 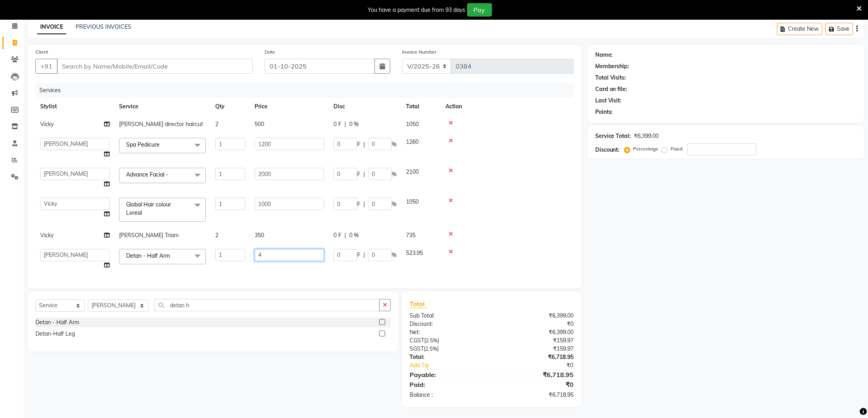 What do you see at coordinates (455, 365) in the screenshot?
I see `a: Add Tip` at bounding box center [455, 365].